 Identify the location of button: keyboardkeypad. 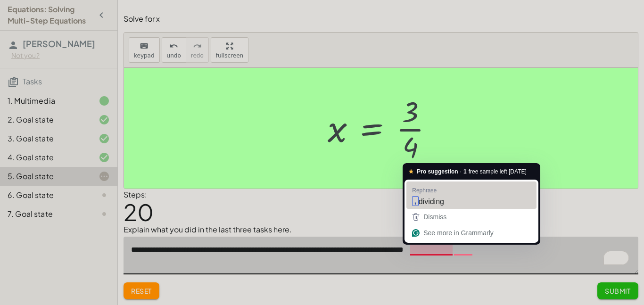
(144, 50).